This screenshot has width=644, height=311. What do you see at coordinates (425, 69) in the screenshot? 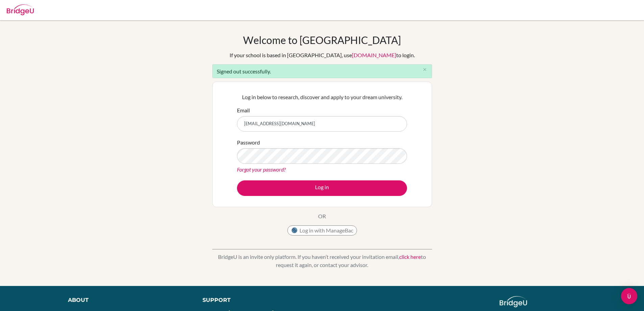
I see `i: close` at bounding box center [425, 69].